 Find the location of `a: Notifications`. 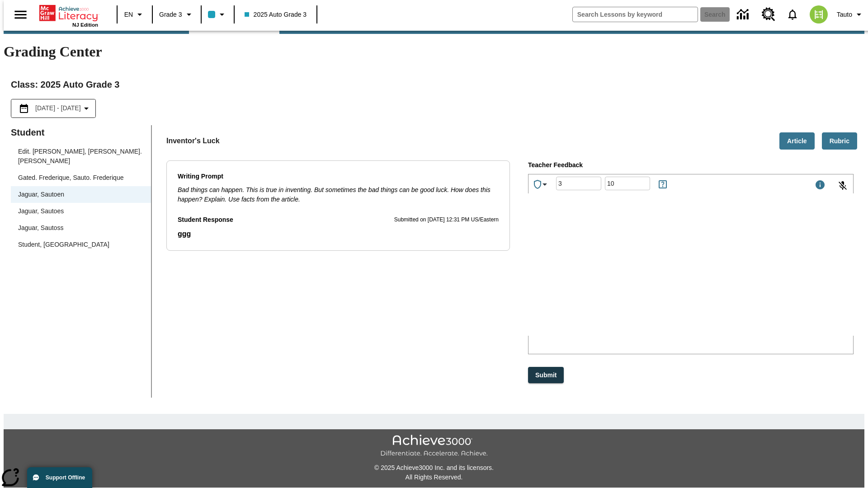

a: Notifications is located at coordinates (792, 14).